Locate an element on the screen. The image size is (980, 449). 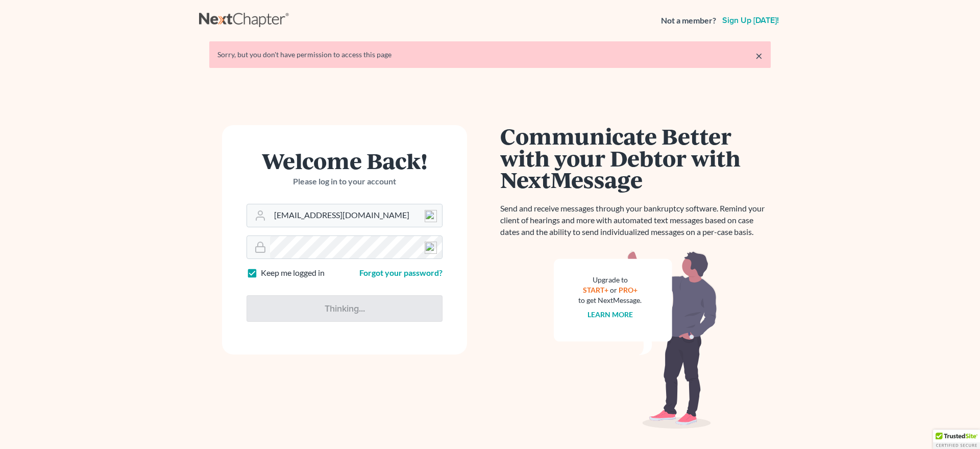
a: START+ is located at coordinates (596, 290).